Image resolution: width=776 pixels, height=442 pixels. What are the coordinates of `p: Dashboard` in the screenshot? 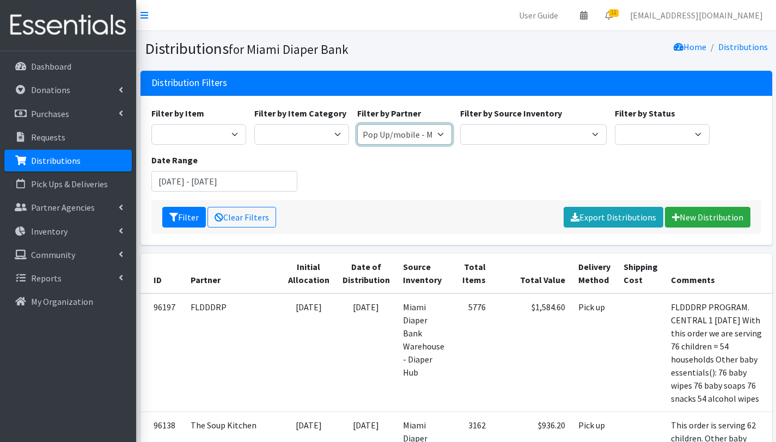 It's located at (51, 66).